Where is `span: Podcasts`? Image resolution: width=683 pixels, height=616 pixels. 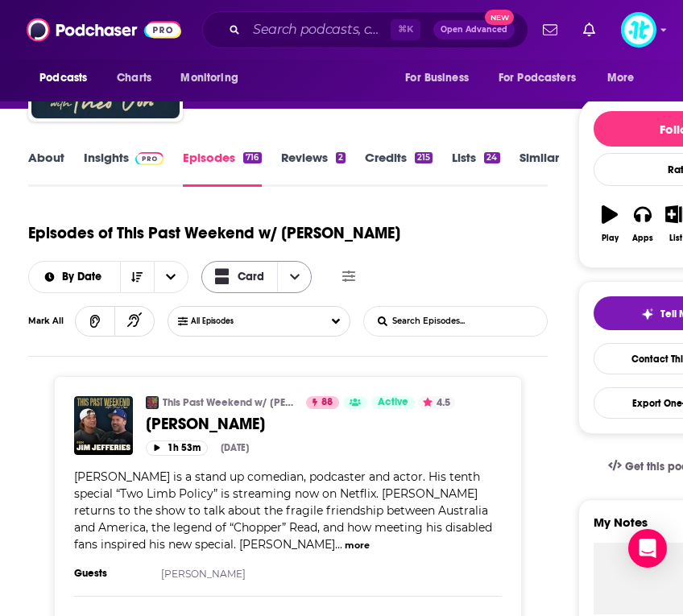 span: Podcasts is located at coordinates (63, 78).